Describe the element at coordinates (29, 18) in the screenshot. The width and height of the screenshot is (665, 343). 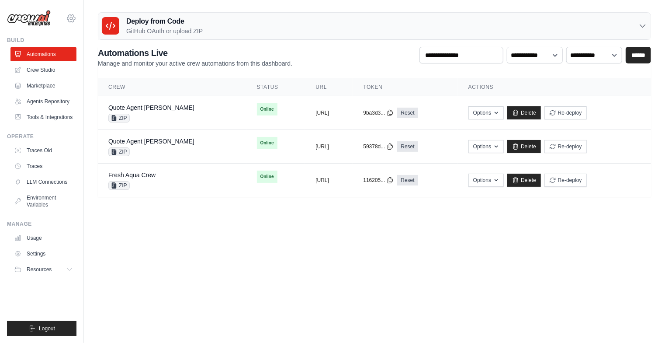
I see `img: Logo` at that location.